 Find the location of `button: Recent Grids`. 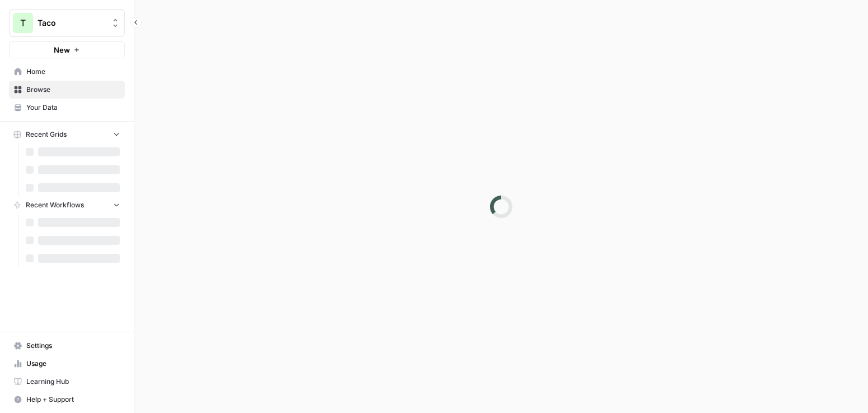

button: Recent Grids is located at coordinates (67, 135).